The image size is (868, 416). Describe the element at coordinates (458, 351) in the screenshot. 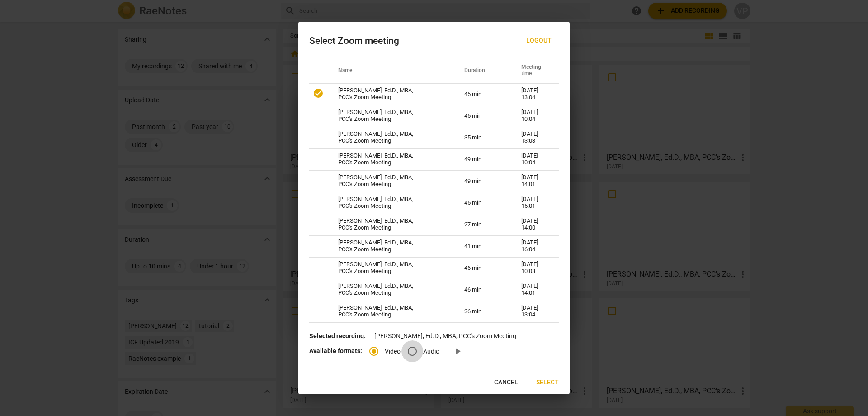

I see `span: play_arrow` at that location.